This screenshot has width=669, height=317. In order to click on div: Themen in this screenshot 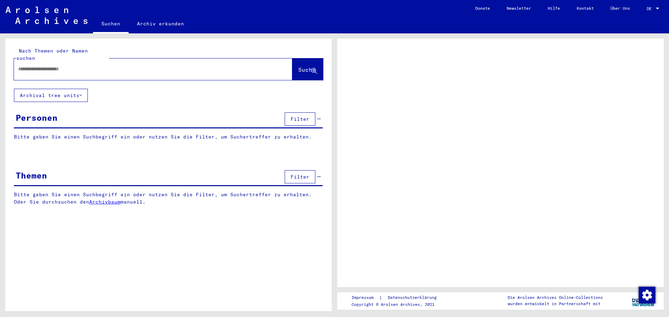, I will do `click(31, 176)`.